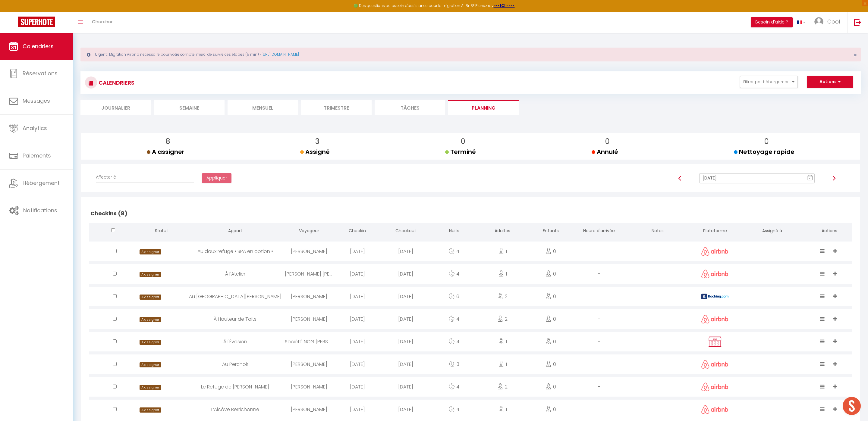 The height and width of the screenshot is (421, 868). Describe the element at coordinates (680, 178) in the screenshot. I see `img: arrow-left3.svg` at that location.